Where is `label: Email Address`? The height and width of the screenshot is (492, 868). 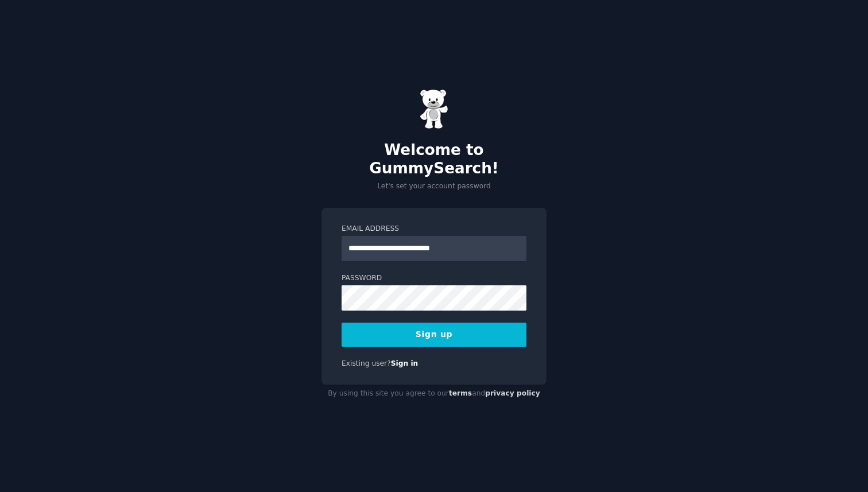 label: Email Address is located at coordinates (434, 229).